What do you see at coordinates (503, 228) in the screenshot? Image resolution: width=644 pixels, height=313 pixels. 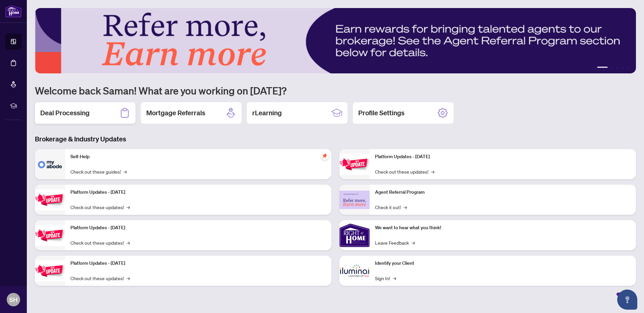 I see `p: We want to hear what you think!` at bounding box center [503, 228].